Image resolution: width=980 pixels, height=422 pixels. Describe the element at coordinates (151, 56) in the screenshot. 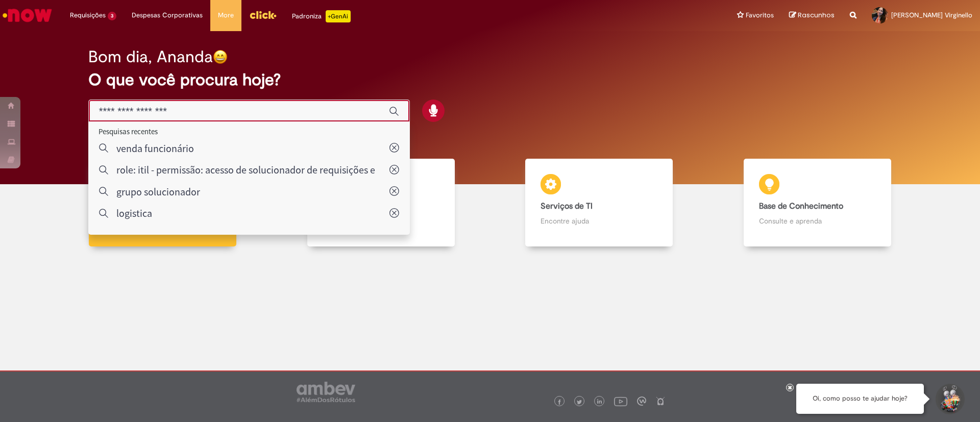

I see `h2: Bom dia, Ananda` at that location.